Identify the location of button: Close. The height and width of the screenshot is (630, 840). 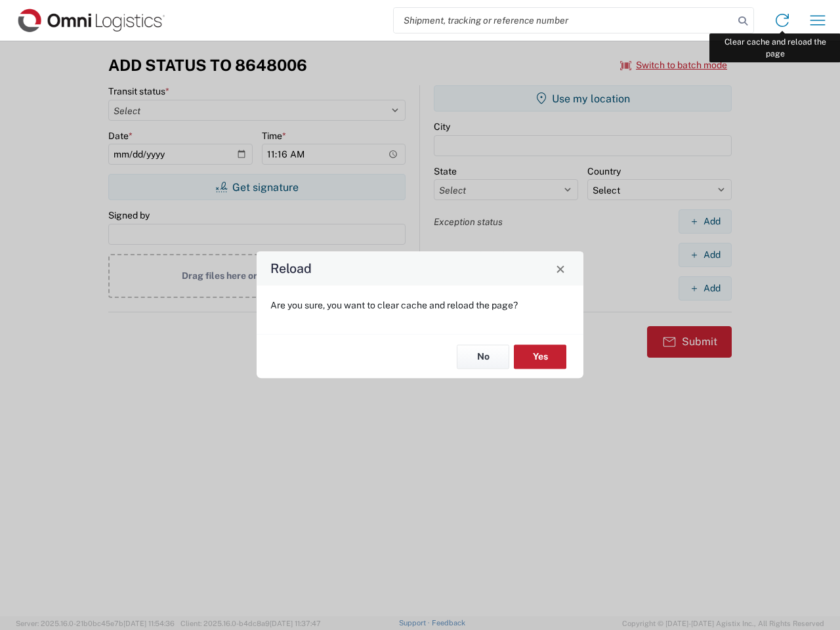
(561, 269).